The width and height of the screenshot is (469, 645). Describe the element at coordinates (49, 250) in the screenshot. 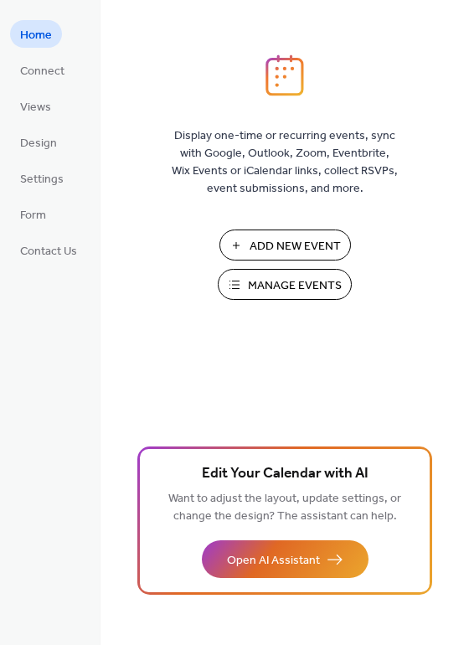

I see `a: Contact Us` at that location.